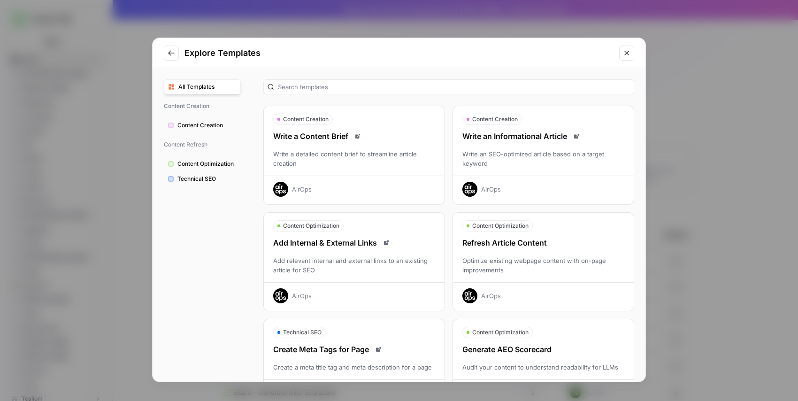 This screenshot has width=798, height=401. What do you see at coordinates (543, 261) in the screenshot?
I see `button: Content OptimizationRefresh Article ContentOptimize existing webpage content with on-page improve...` at bounding box center [543, 261].